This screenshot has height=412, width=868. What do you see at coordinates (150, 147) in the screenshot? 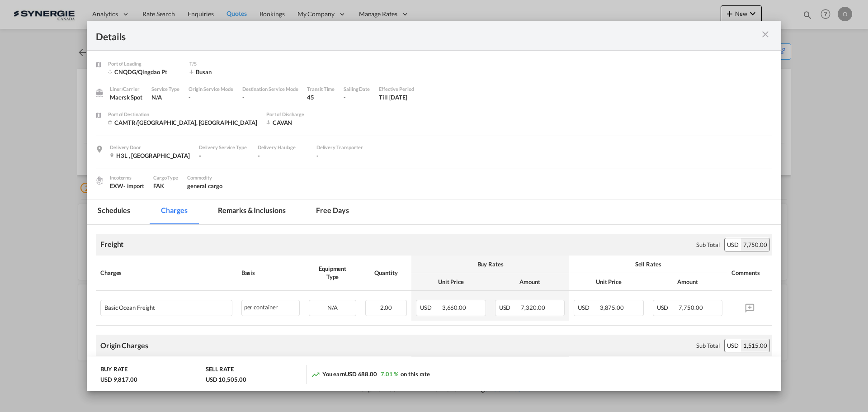
I see `div: Delivery Door` at bounding box center [150, 147].